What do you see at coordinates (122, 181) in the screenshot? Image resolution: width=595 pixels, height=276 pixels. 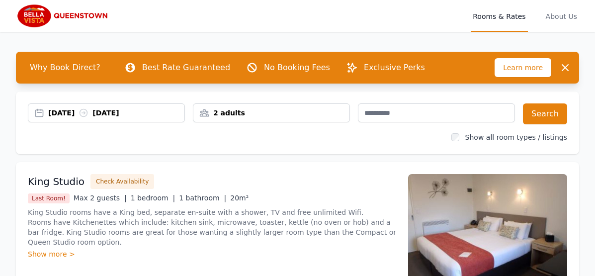 I see `button: Check Availability` at bounding box center [122, 181].